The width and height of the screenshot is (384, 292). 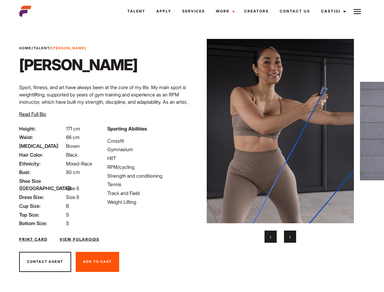 I want to click on a: Cast(0), so click(x=332, y=11).